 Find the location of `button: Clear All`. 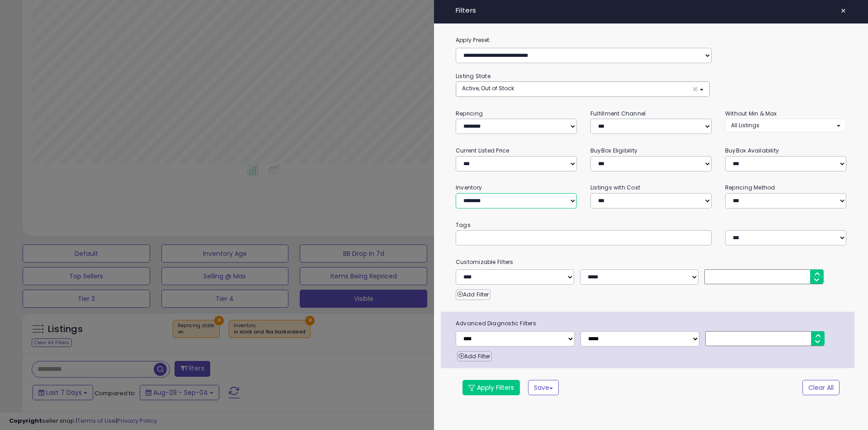

button: Clear All is located at coordinates (821, 388).